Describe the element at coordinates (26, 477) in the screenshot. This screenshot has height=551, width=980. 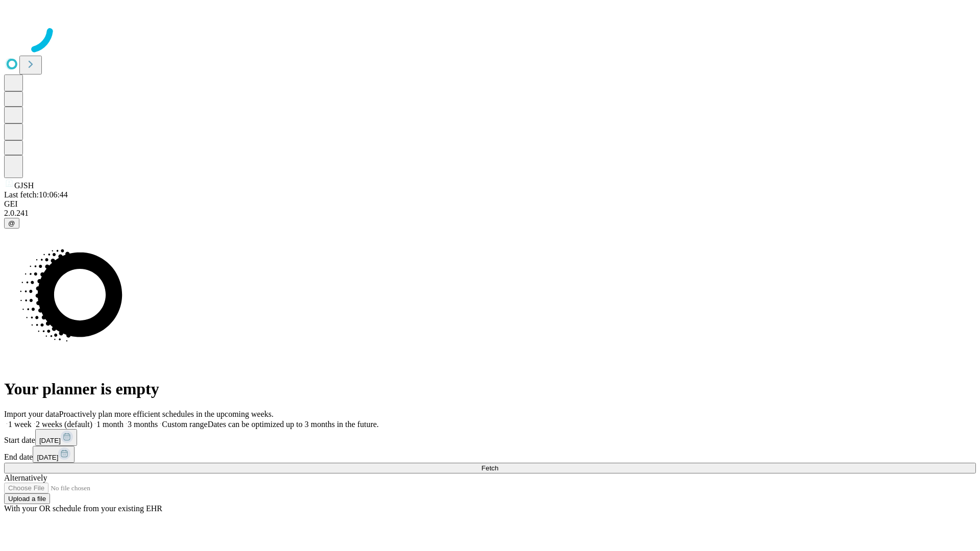
I see `span: Alternatively` at that location.